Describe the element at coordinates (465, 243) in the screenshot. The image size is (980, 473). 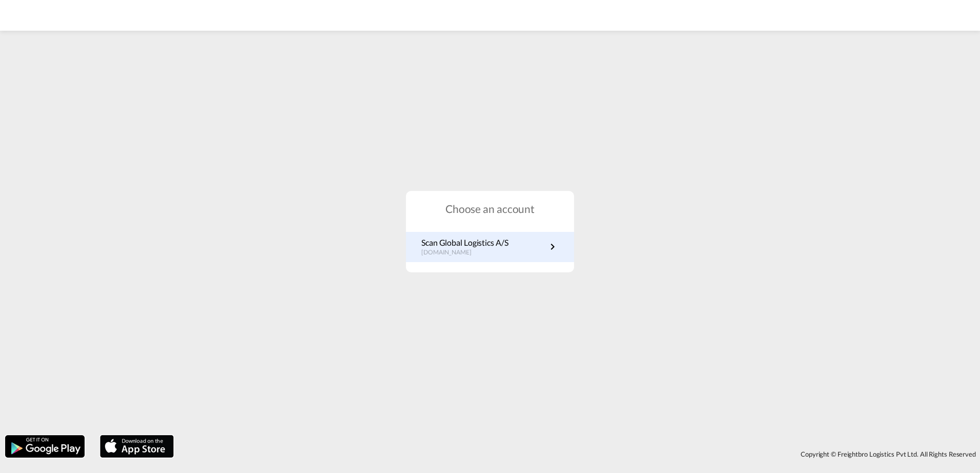
I see `p: Scan Global Logistics A/S` at that location.